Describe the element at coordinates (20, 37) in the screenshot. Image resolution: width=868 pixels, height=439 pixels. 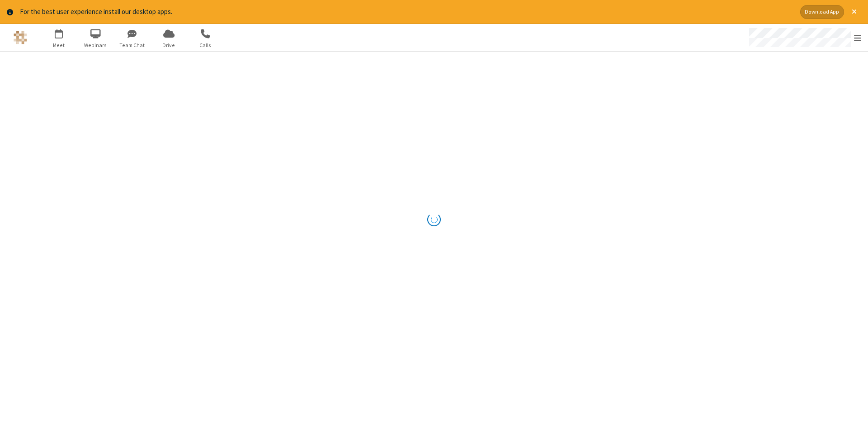
I see `button: Logo` at that location.